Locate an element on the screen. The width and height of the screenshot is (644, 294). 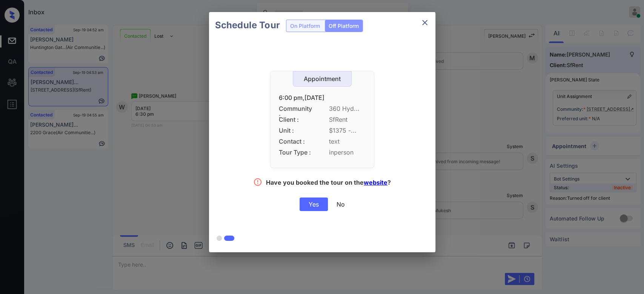
div: No is located at coordinates (341, 204).